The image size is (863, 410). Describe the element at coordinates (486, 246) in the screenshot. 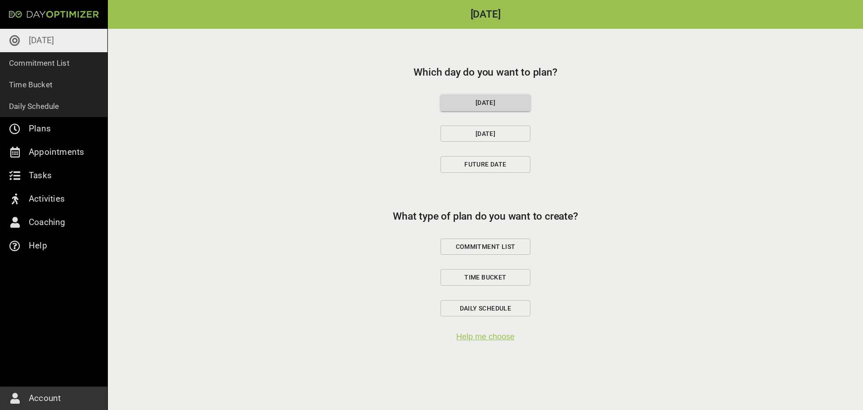

I see `span: Commitment List` at that location.